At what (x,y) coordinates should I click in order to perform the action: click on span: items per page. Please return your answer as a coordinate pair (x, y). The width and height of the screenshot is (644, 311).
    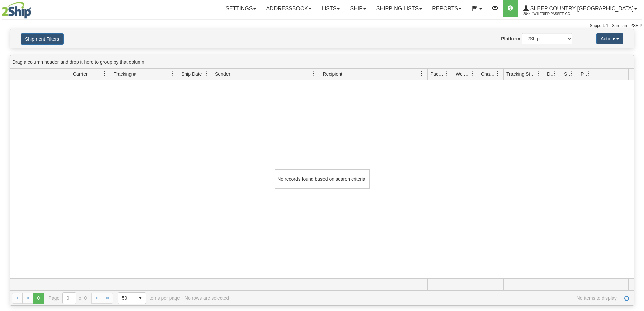
    Looking at the image, I should click on (149, 298).